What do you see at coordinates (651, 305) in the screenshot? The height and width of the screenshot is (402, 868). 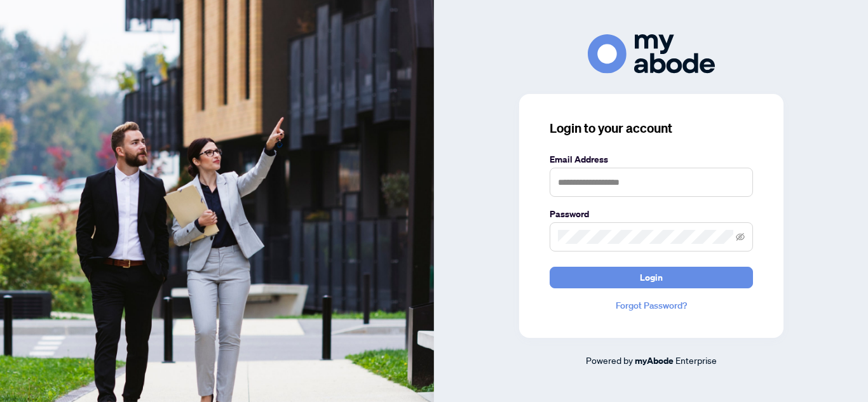 I see `a: Forgot Password?` at bounding box center [651, 305].